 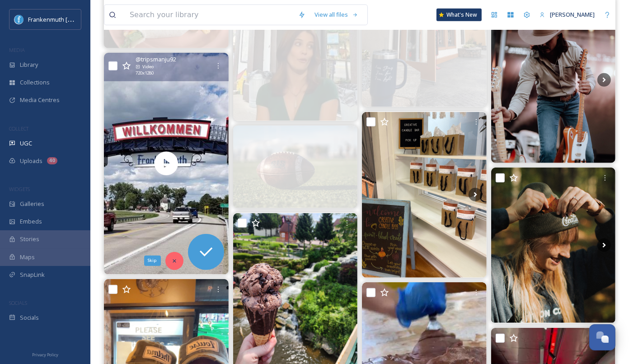 I want to click on span: SOCIALS, so click(x=18, y=303).